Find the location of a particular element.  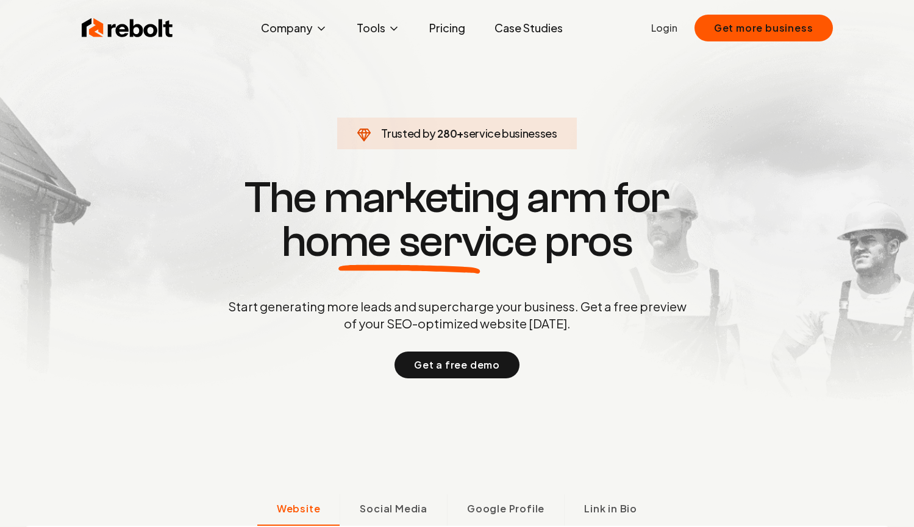

a: Pricing is located at coordinates (447, 28).